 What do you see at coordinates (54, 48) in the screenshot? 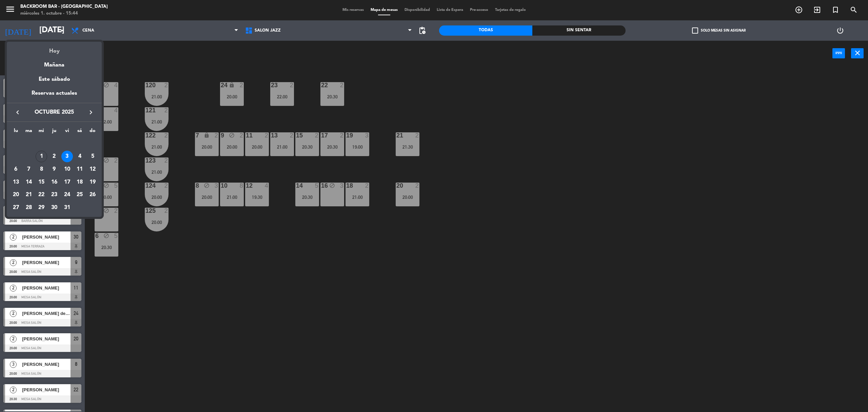
I see `div: Hoy` at bounding box center [54, 48].